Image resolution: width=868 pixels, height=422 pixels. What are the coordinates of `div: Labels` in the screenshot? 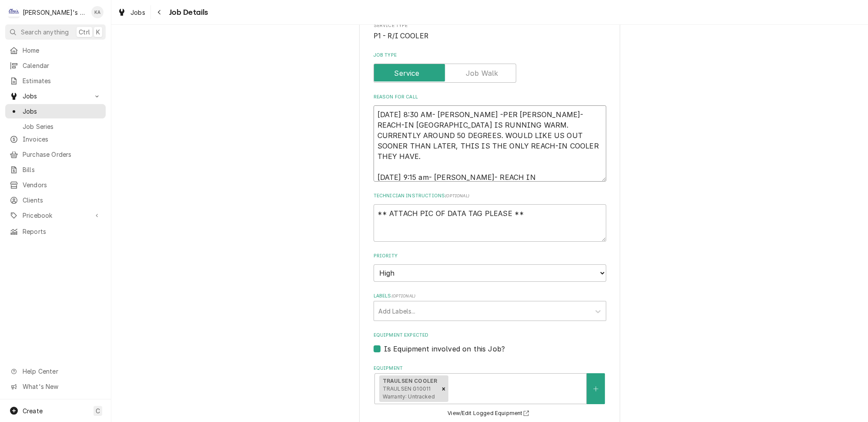 It's located at (490, 307).